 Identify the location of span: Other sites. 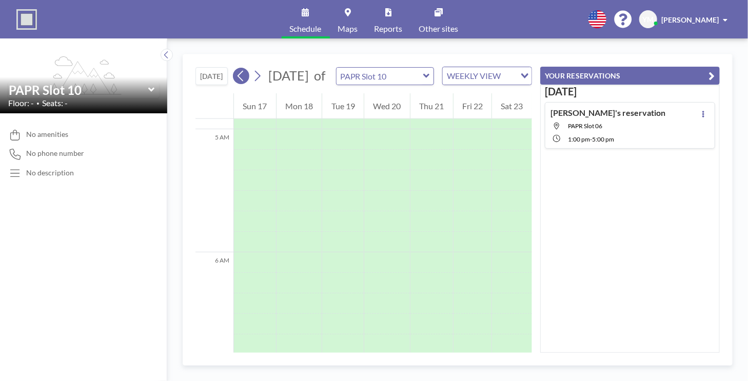
(439, 29).